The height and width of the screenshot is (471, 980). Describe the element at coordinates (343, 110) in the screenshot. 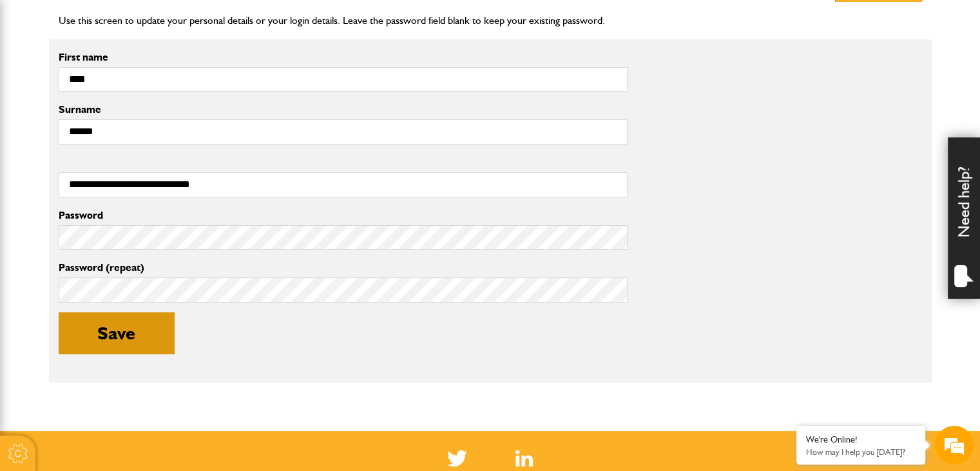

I see `label: Surname` at that location.